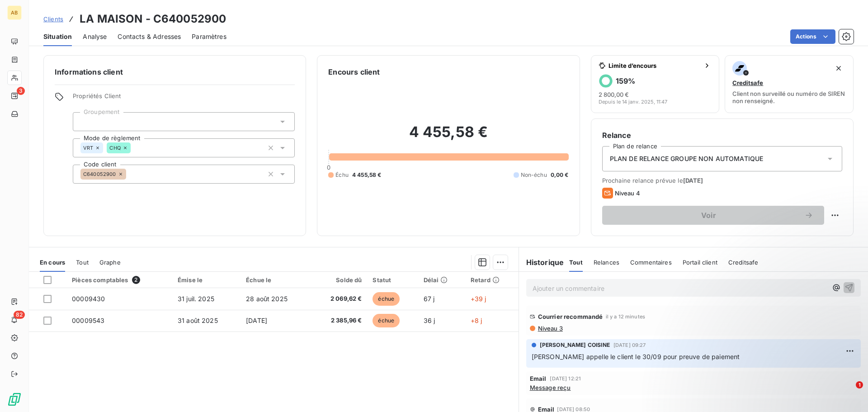 Image resolution: width=868 pixels, height=412 pixels. What do you see at coordinates (21, 91) in the screenshot?
I see `span: 3` at bounding box center [21, 91].